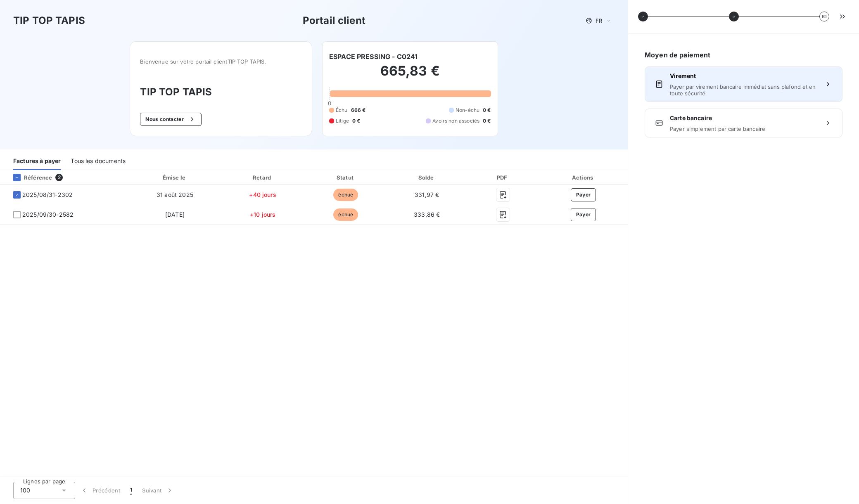  What do you see at coordinates (175, 194) in the screenshot?
I see `span: 31 août 2025` at bounding box center [175, 194].